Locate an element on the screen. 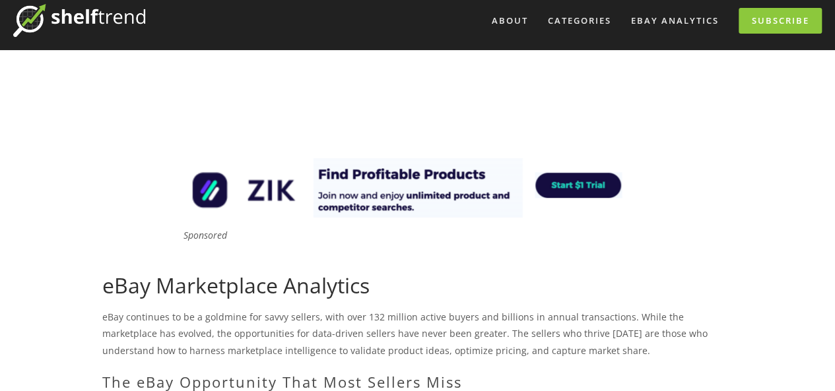 Image resolution: width=835 pixels, height=391 pixels. a: Subscribe is located at coordinates (780, 20).